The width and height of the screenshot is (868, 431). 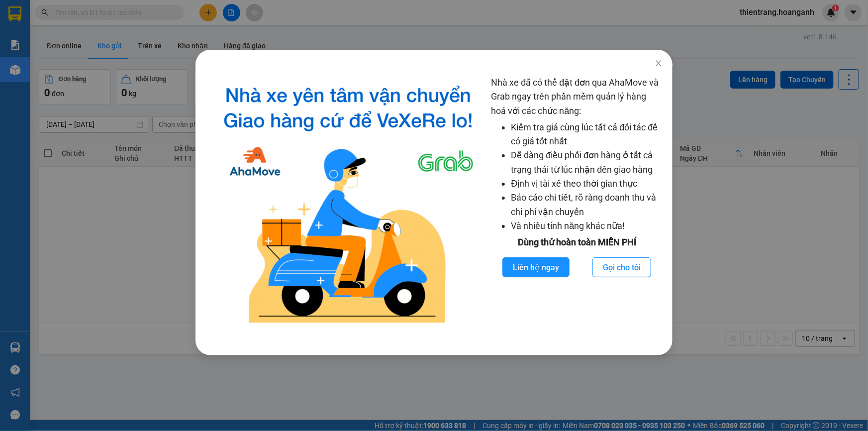 I want to click on li: Định vị tài xế theo thời gian thực, so click(x=587, y=184).